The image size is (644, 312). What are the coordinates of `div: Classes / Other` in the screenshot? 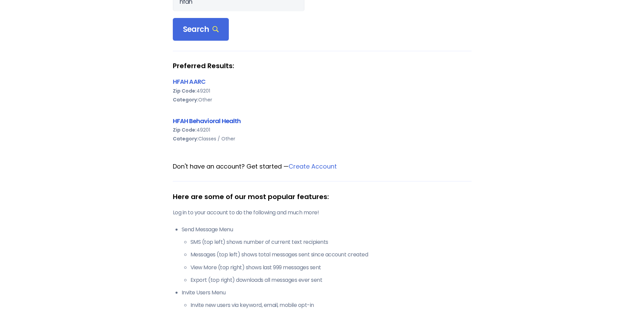 It's located at (322, 139).